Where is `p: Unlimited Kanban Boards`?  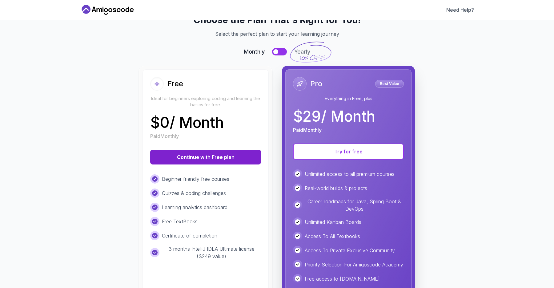 p: Unlimited Kanban Boards is located at coordinates (333, 222).